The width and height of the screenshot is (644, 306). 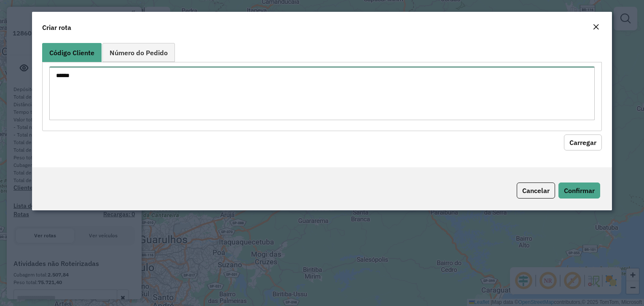 I want to click on em: Fechar, so click(x=596, y=27).